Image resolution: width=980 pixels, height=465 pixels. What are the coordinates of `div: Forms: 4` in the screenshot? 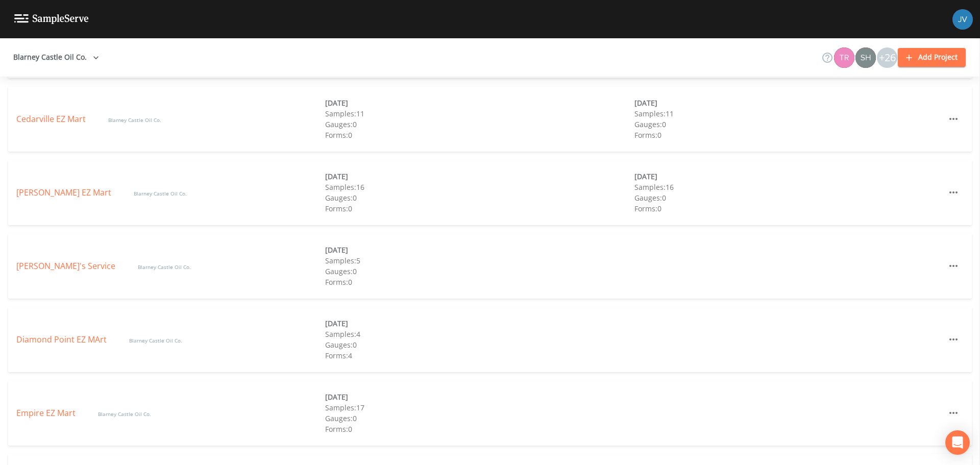 It's located at (479, 355).